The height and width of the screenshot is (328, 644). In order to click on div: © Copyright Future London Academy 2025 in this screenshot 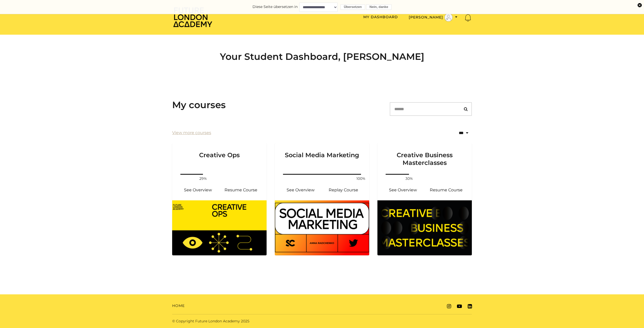, I will do `click(245, 321)`.